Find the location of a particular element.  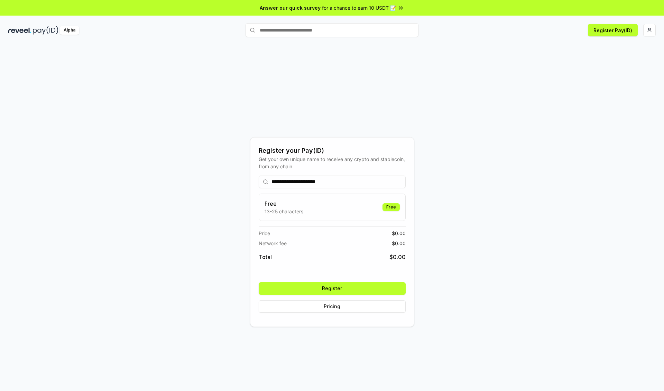

span: for a chance to earn 10 USDT 📝 is located at coordinates (359, 8).